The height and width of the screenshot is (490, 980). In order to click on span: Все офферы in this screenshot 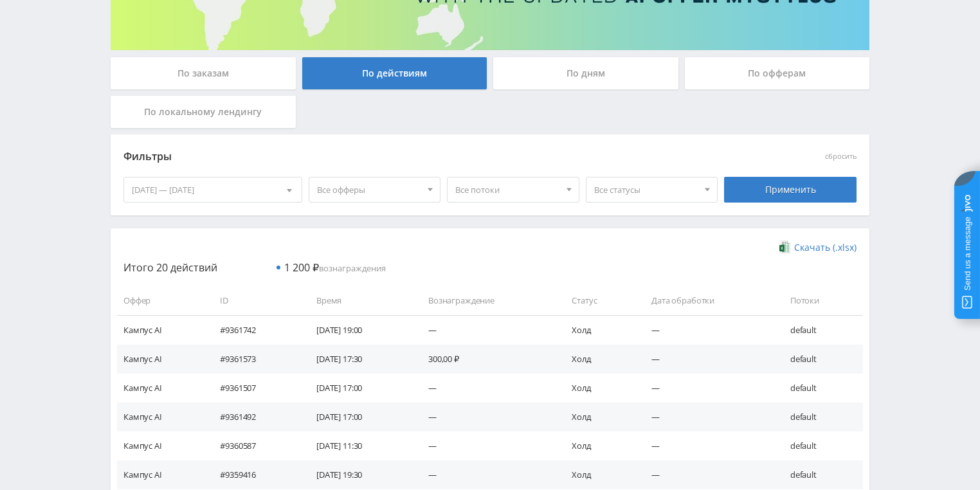, I will do `click(369, 189)`.